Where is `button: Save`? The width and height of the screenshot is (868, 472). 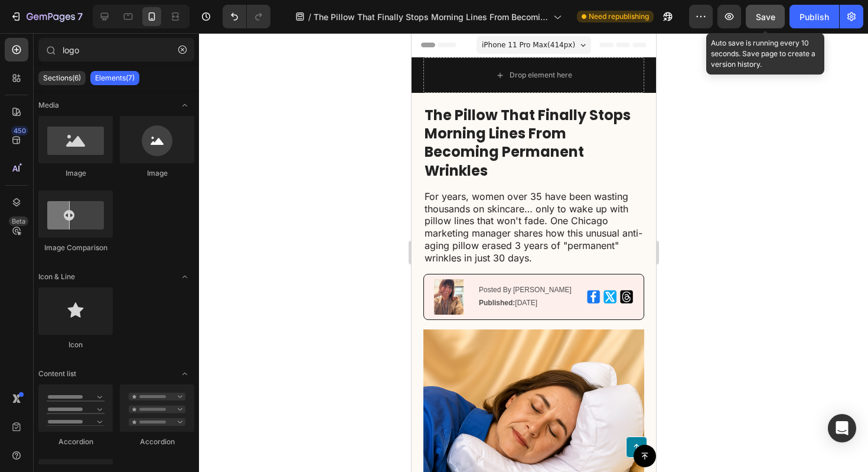 button: Save is located at coordinates (765, 17).